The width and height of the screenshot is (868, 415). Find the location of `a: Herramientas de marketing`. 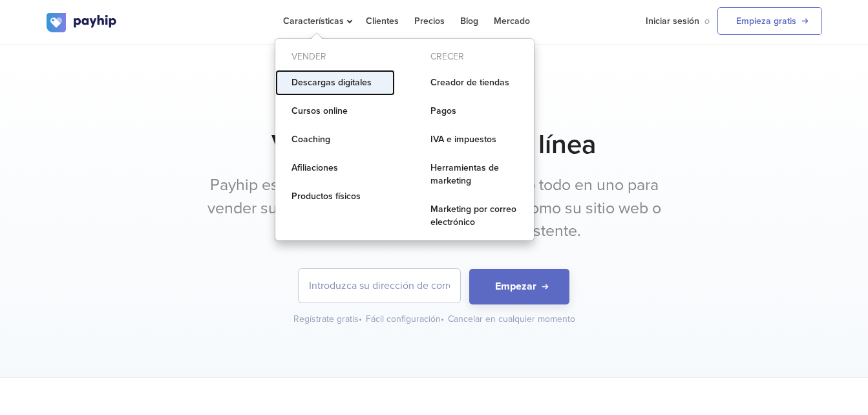

a: Herramientas de marketing is located at coordinates (474, 175).